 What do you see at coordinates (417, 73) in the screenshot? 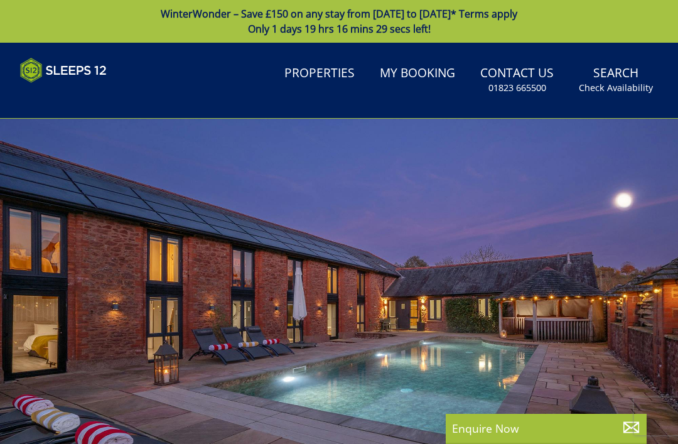
I see `a: My Booking` at bounding box center [417, 73].